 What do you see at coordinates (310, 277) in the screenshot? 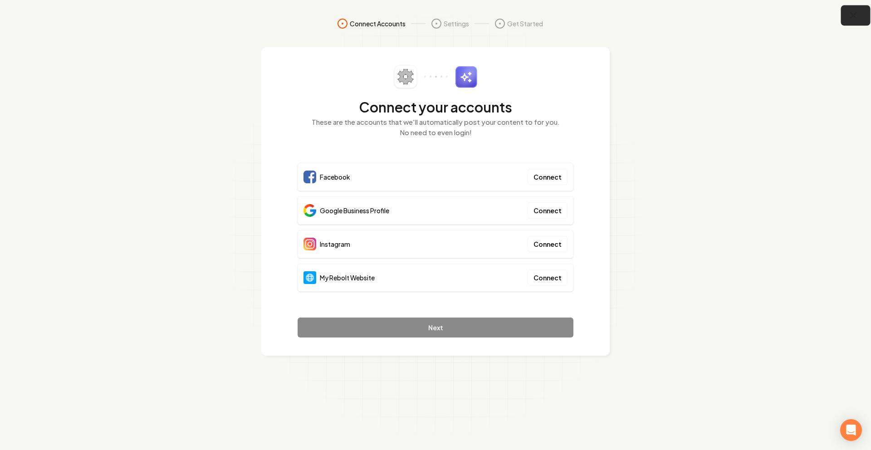
I see `img: Website` at bounding box center [310, 277].